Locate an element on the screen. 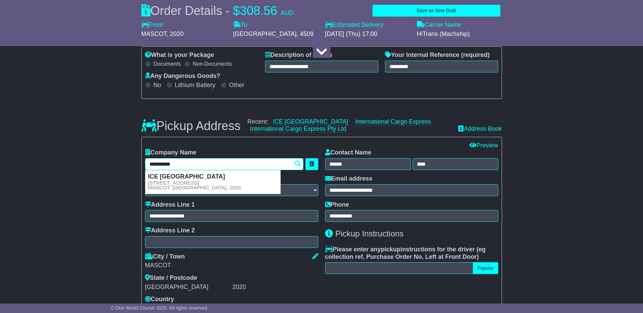 This screenshot has width=643, height=313. span: , 4509 is located at coordinates (305, 34).